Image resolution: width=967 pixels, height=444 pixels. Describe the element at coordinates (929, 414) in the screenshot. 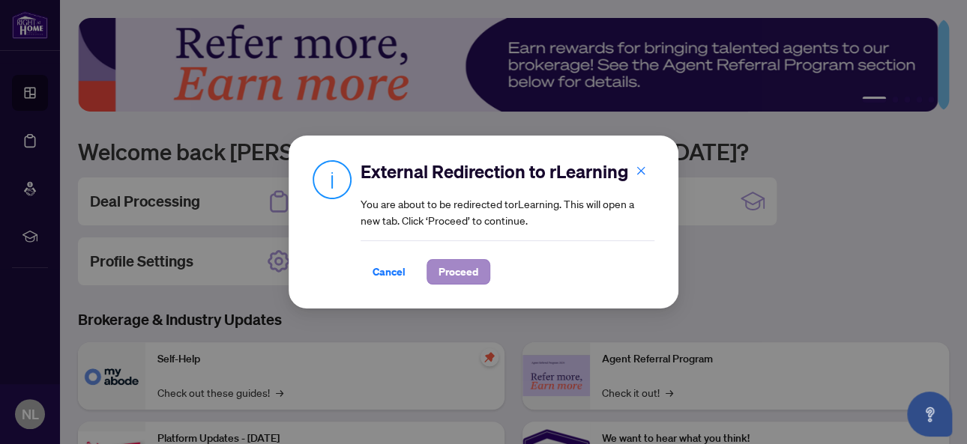

I see `button: Open asap` at that location.